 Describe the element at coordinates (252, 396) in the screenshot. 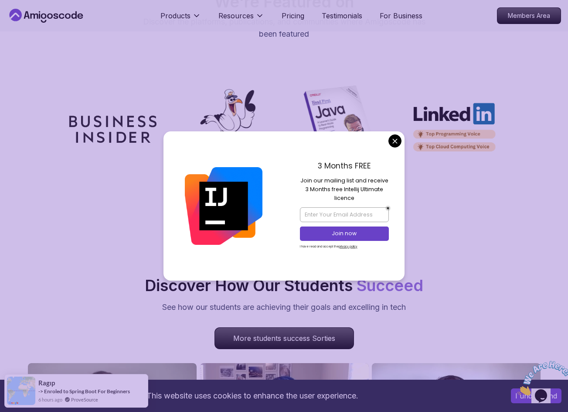

I see `div: This website uses cookies to enhance the user experience.` at that location.